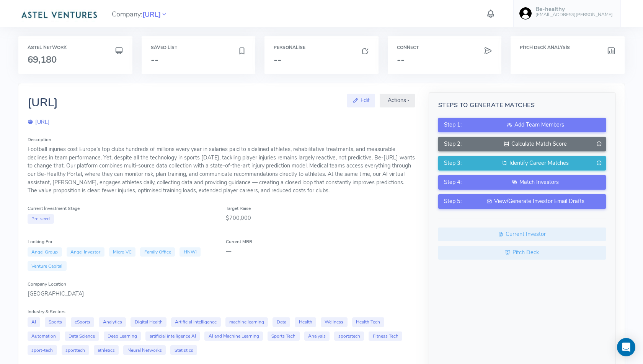 This screenshot has height=364, width=643. Describe the element at coordinates (184, 349) in the screenshot. I see `span: Statistics` at that location.